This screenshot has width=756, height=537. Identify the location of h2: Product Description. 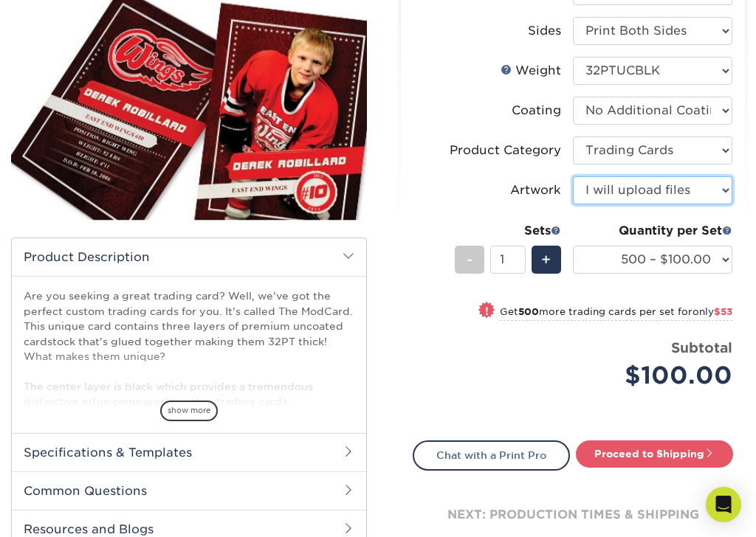
(189, 257).